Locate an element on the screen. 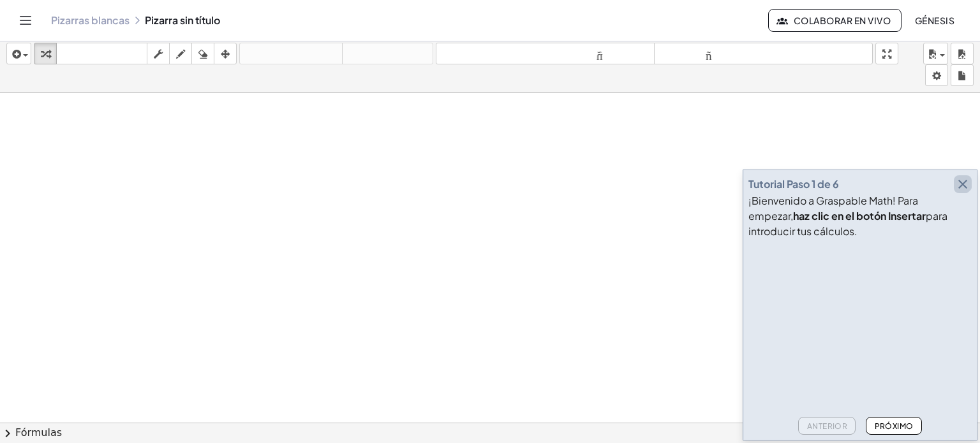  font: Próximo is located at coordinates (894, 426).